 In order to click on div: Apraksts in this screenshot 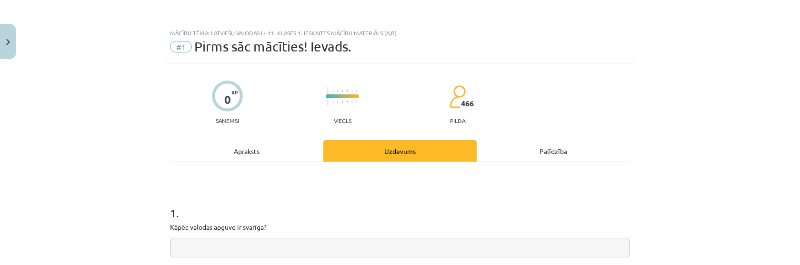, I will do `click(247, 151)`.